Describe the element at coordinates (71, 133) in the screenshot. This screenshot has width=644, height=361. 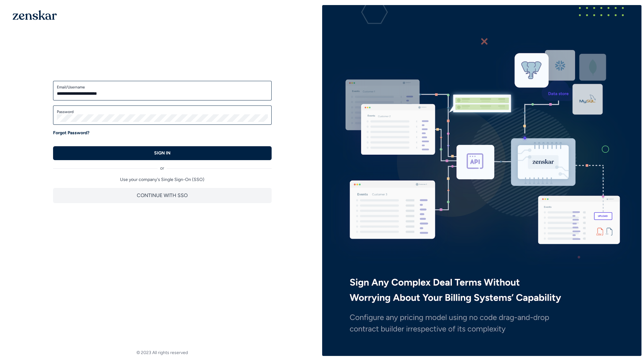
I see `p: Forgot Password?` at that location.